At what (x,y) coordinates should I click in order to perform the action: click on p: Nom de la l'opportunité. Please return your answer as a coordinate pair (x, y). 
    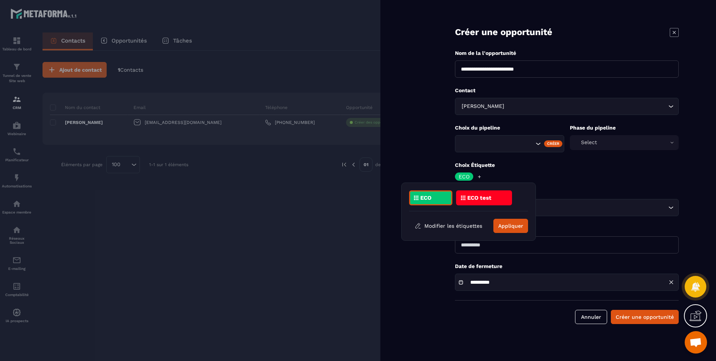
    Looking at the image, I should click on (567, 53).